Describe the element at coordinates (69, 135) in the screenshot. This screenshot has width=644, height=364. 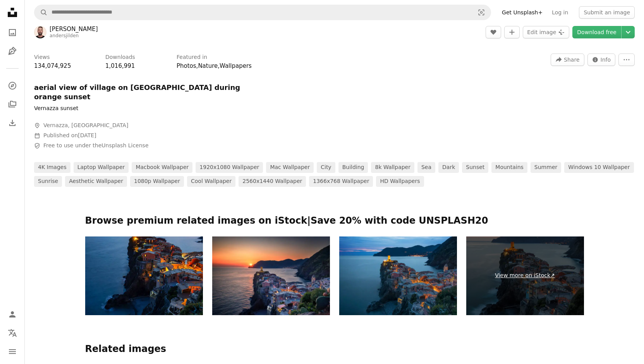
I see `span: Published on` at that location.